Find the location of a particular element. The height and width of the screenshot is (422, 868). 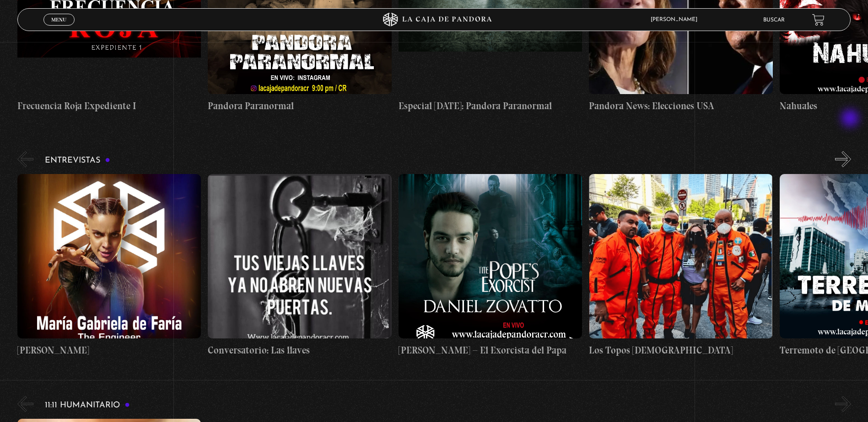

h4: Pandora Paranormal is located at coordinates (299, 106).